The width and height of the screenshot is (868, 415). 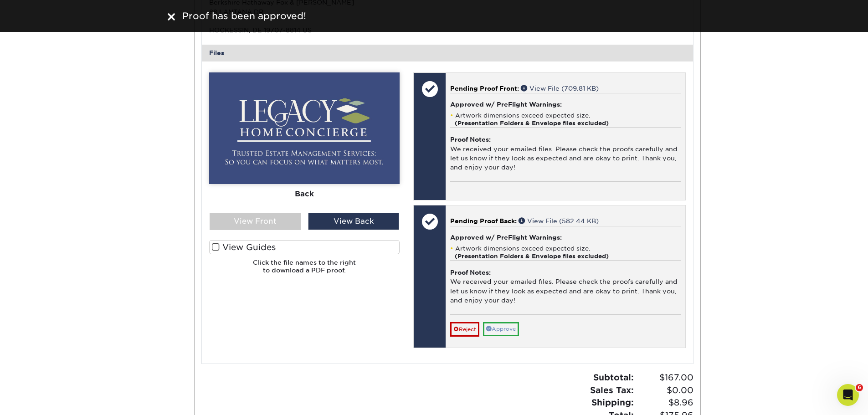 What do you see at coordinates (501, 329) in the screenshot?
I see `a: Approve` at bounding box center [501, 329].